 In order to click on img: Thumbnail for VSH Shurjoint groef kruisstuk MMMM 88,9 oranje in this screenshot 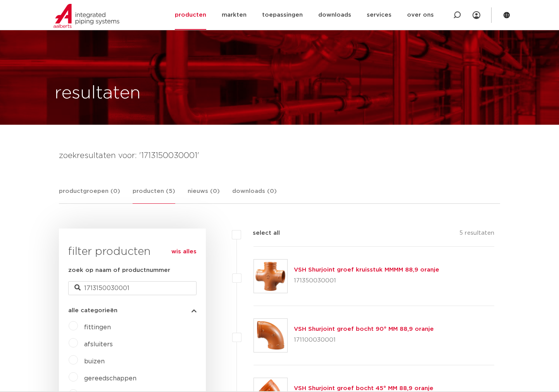, I will do `click(271, 276)`.